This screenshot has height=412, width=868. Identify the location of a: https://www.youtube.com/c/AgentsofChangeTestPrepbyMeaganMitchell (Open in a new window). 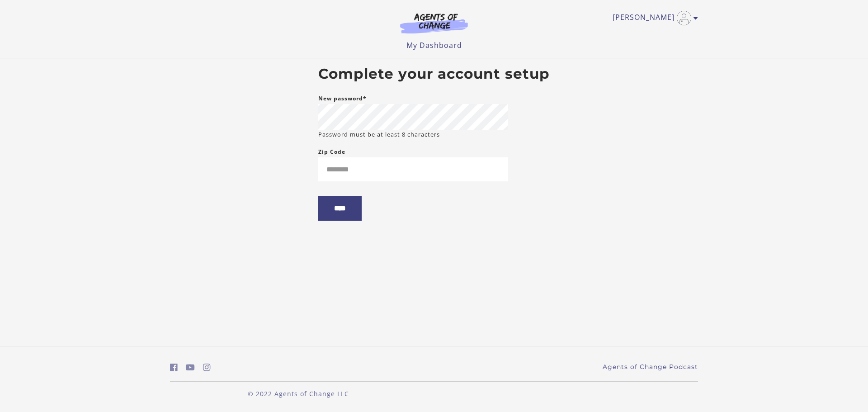
(191, 367).